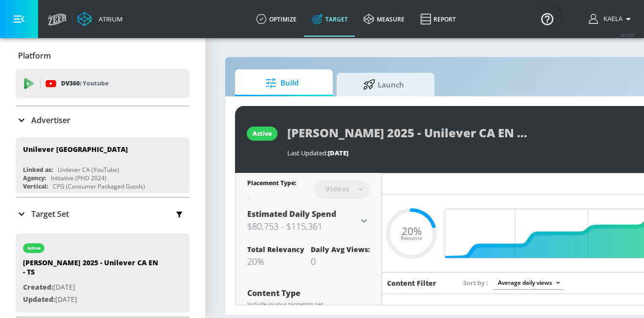  I want to click on a: Report, so click(438, 19).